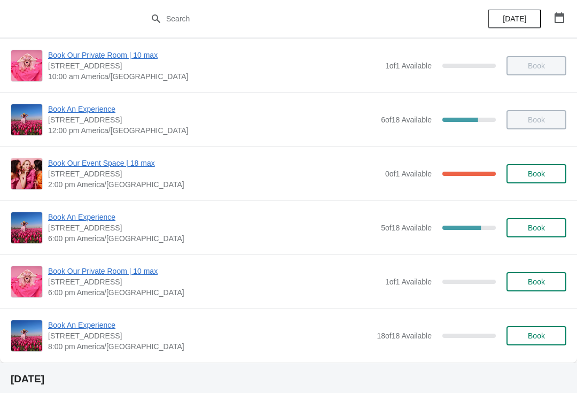 The image size is (577, 393). I want to click on img: Book An Experience | 1815 North Milwaukee Avenue, Chicago, IL, USA | 6:00 pm America/Chicago, so click(27, 228).